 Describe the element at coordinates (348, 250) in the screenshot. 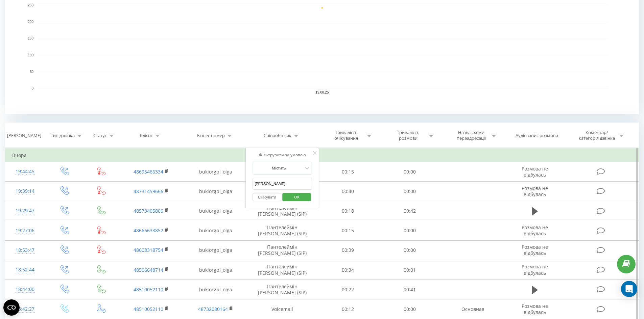

I see `td: 00:39` at that location.